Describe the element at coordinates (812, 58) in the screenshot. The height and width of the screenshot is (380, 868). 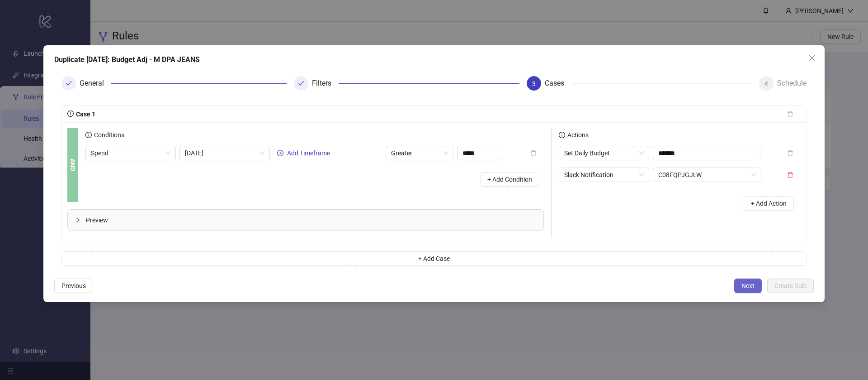
I see `button: Close` at that location.